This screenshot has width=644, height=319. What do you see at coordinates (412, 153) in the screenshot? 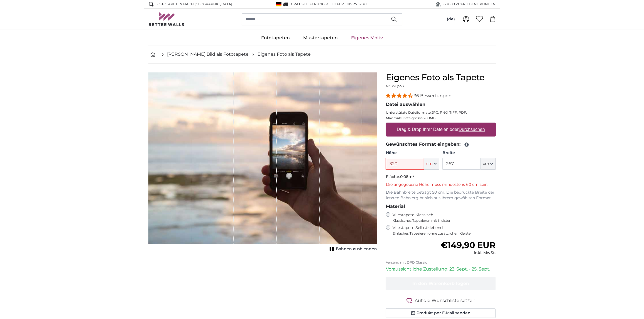
I see `label: Höhe` at bounding box center [412, 153].